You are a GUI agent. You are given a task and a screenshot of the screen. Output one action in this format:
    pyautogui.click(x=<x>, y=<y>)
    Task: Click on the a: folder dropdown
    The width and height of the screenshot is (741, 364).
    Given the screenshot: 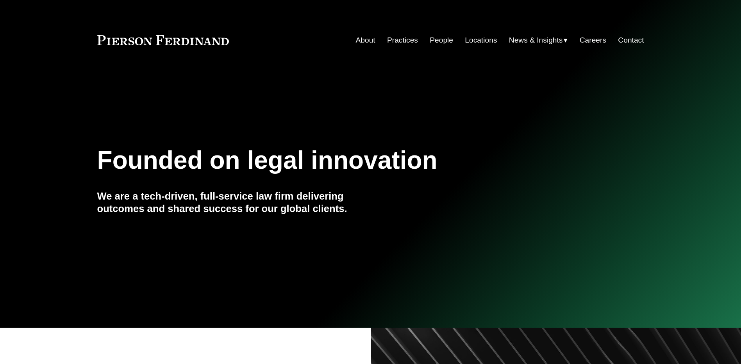 What is the action you would take?
    pyautogui.click(x=538, y=40)
    